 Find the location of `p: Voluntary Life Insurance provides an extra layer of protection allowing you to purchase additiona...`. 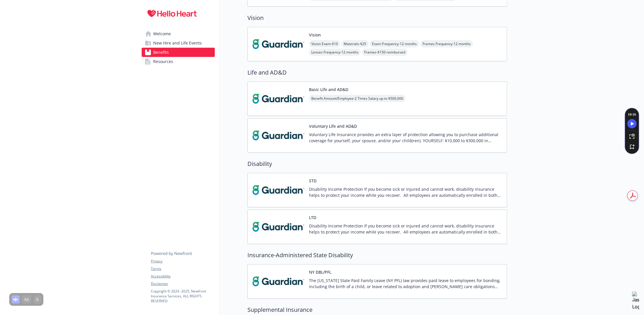

p: Voluntary Life Insurance provides an extra layer of protection allowing you to purchase additiona... is located at coordinates (405, 137).